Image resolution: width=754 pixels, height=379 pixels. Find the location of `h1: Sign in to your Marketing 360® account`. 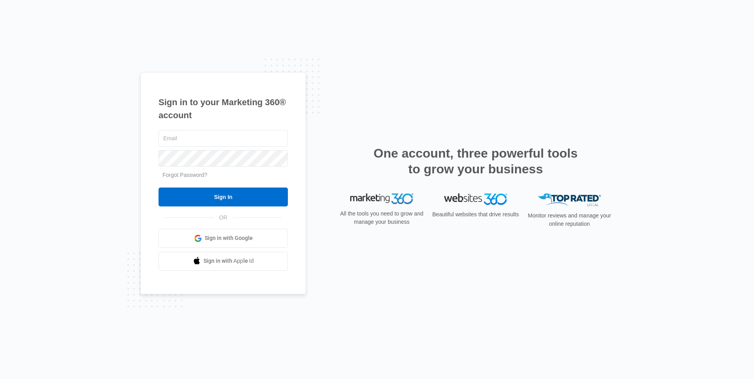

h1: Sign in to your Marketing 360® account is located at coordinates (223, 109).